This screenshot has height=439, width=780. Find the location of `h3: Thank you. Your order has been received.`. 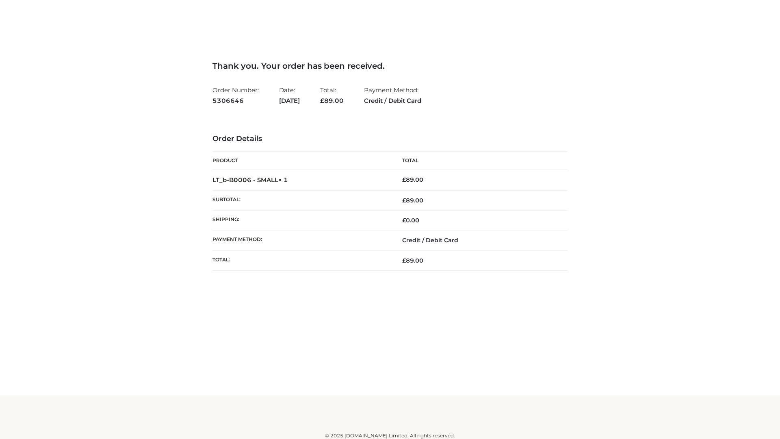

h3: Thank you. Your order has been received. is located at coordinates (390, 66).